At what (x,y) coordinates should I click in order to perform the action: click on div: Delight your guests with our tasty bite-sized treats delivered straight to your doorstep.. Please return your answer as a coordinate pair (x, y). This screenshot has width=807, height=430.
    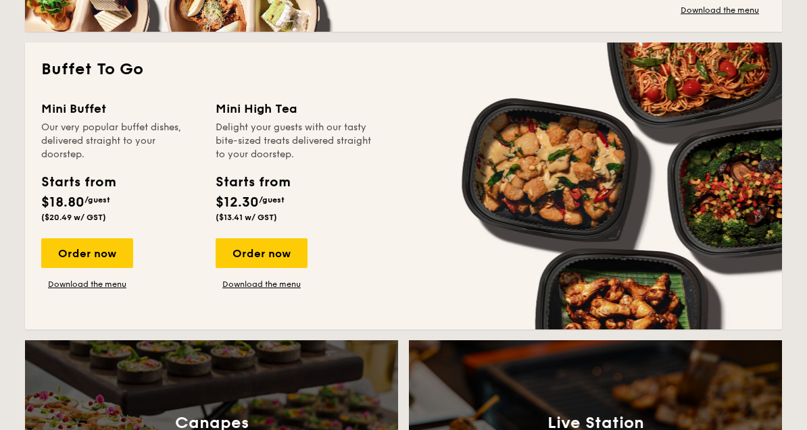
    Looking at the image, I should click on (295, 141).